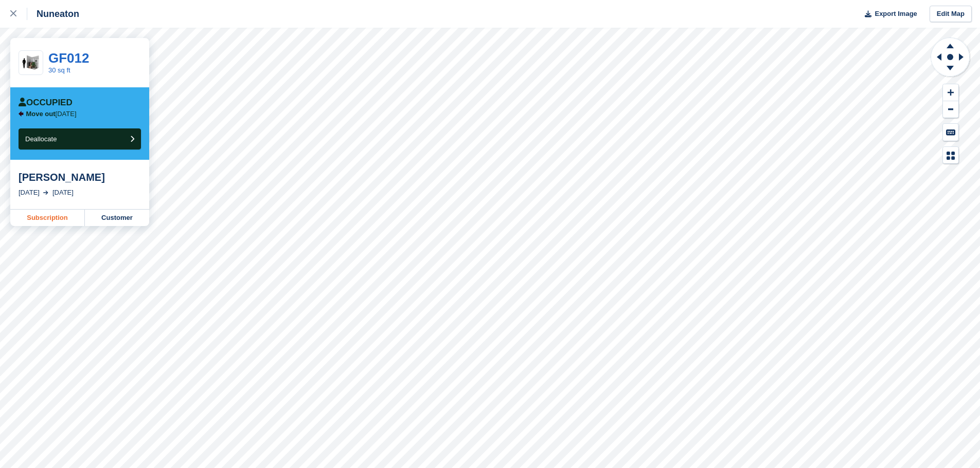  I want to click on button: Deallocate, so click(79, 139).